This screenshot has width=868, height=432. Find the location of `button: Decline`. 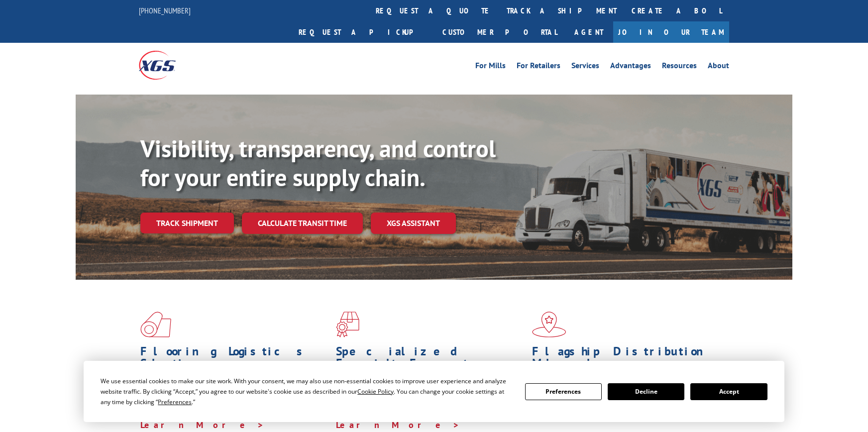

button: Decline is located at coordinates (646, 392).